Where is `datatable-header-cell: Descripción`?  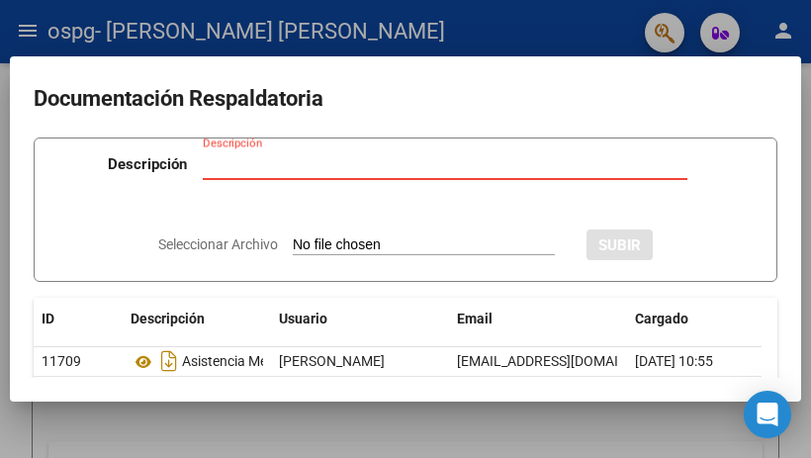 datatable-header-cell: Descripción is located at coordinates (197, 319).